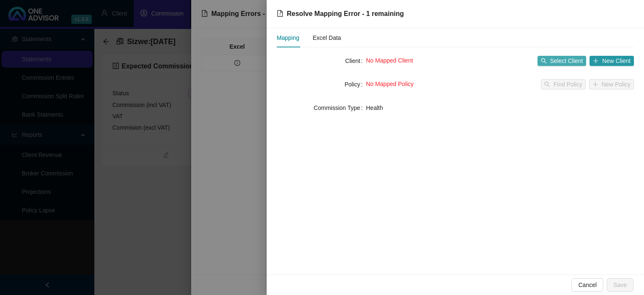 Image resolution: width=644 pixels, height=295 pixels. I want to click on span: Resolve Mapping Error - 1 remaining, so click(345, 13).